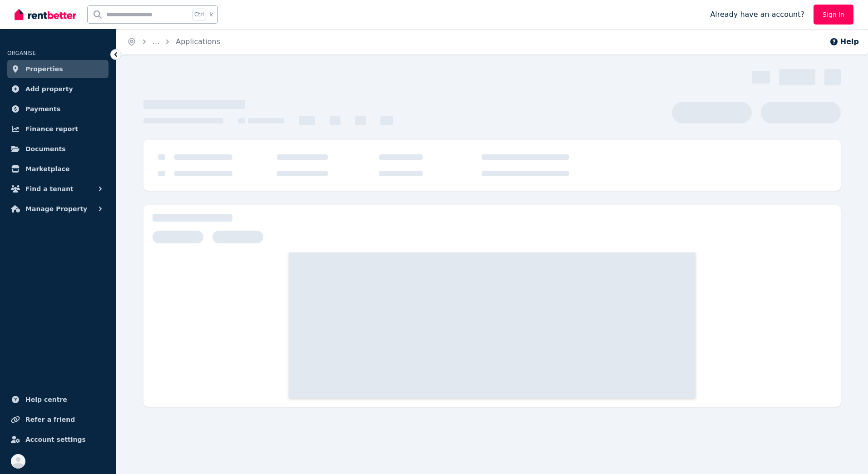 The image size is (868, 474). Describe the element at coordinates (58, 128) in the screenshot. I see `a: Finance report` at that location.